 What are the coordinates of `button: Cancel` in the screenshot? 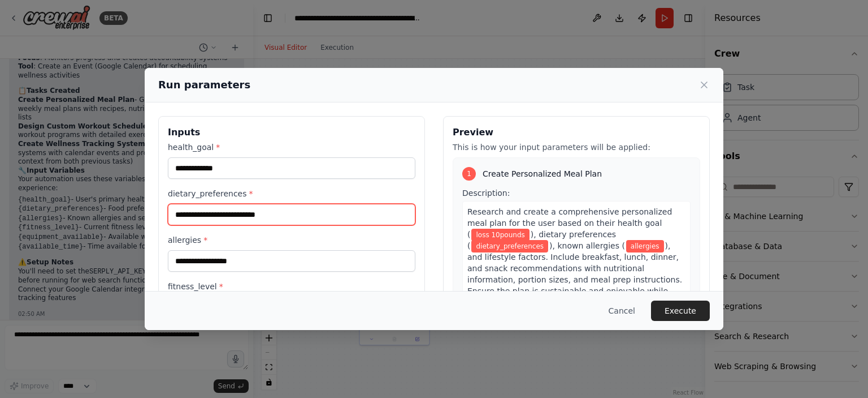 It's located at (622, 311).